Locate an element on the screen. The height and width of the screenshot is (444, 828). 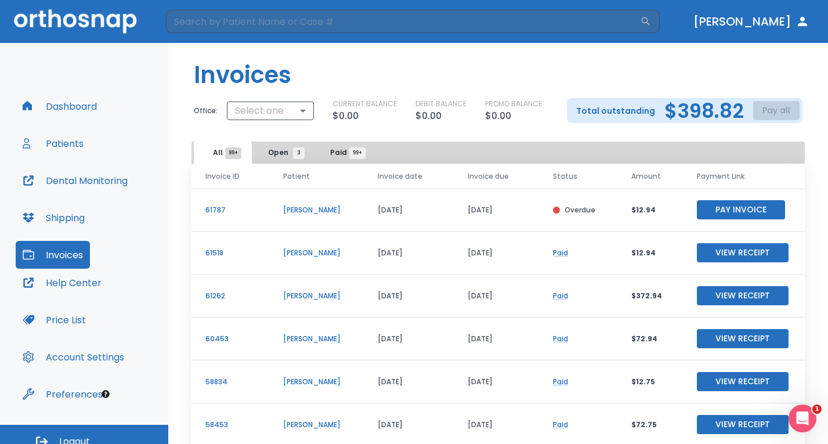
div: Tooltip anchor is located at coordinates (106, 394).